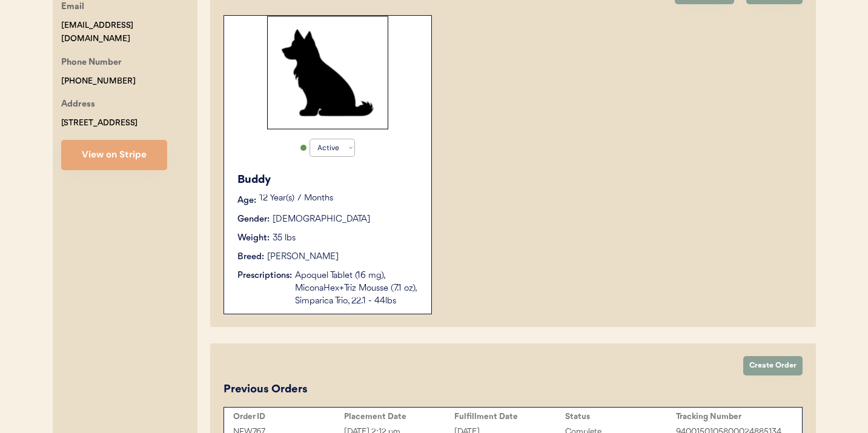 The width and height of the screenshot is (868, 433). What do you see at coordinates (357, 289) in the screenshot?
I see `div: Apoquel Tablet (16 mg), MiconaHex+Triz Mousse (7.1 oz), Simparica Trio, 22.1 - 44lbs` at bounding box center [357, 289].